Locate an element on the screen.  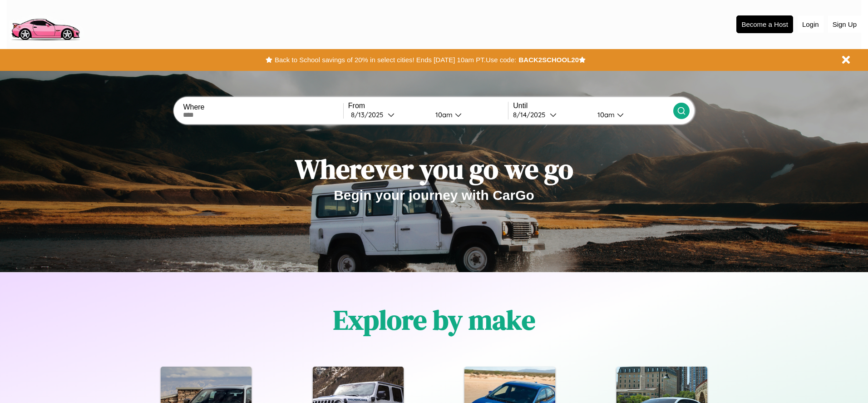
div: 8 / 14 / 2025 is located at coordinates (531, 115).